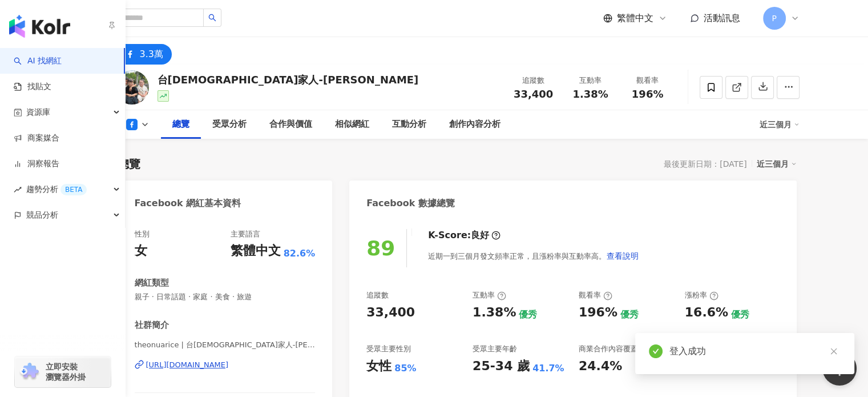 Image resolution: width=868 pixels, height=397 pixels. I want to click on span: rise, so click(18, 189).